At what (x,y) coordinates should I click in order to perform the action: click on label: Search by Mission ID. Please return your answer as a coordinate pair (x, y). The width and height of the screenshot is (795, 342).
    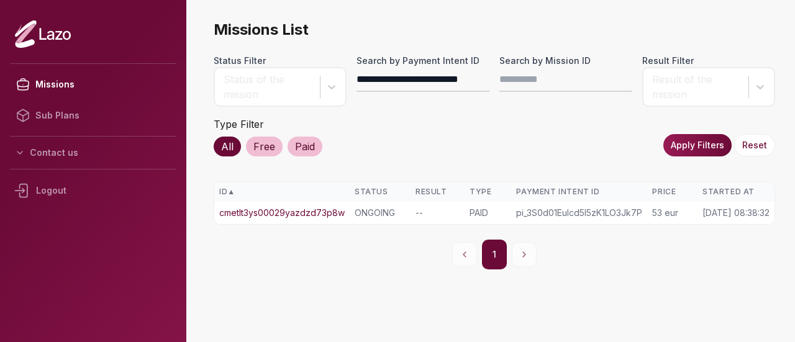
    Looking at the image, I should click on (566, 61).